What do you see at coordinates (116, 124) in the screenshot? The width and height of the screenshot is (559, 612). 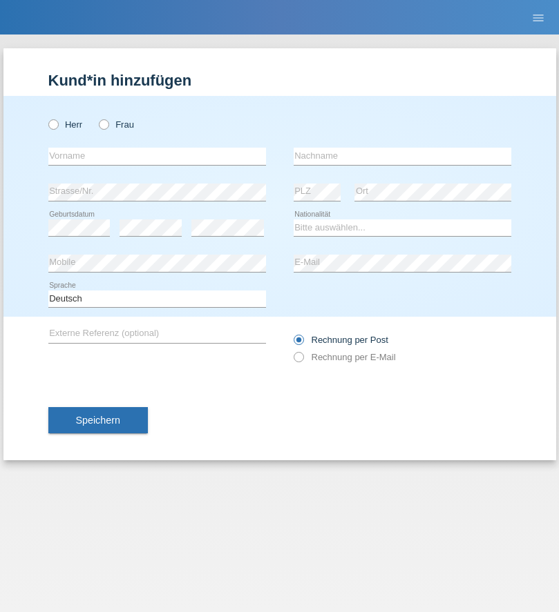 I see `label: Frau` at bounding box center [116, 124].